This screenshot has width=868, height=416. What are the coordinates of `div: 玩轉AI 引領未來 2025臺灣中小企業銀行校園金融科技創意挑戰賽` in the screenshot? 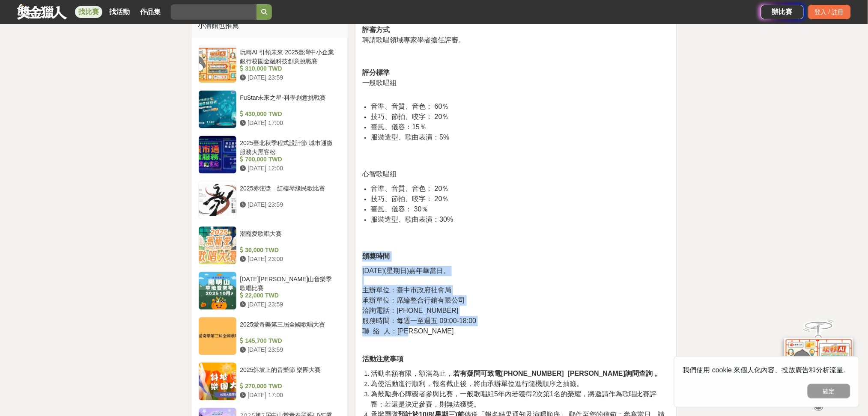 It's located at (289, 56).